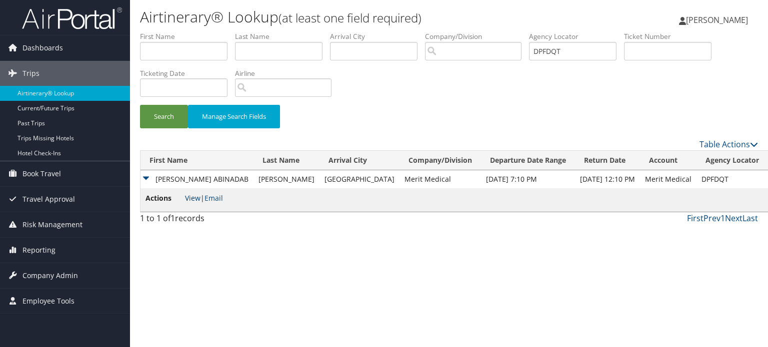 The image size is (768, 347). I want to click on th: Account: activate to sort column ascending, so click(668, 160).